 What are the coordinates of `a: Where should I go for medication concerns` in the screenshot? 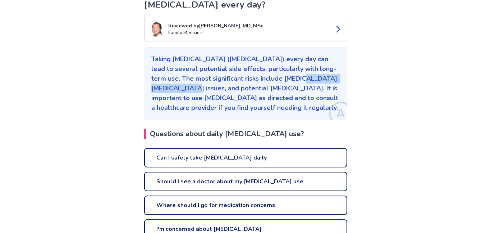 It's located at (245, 205).